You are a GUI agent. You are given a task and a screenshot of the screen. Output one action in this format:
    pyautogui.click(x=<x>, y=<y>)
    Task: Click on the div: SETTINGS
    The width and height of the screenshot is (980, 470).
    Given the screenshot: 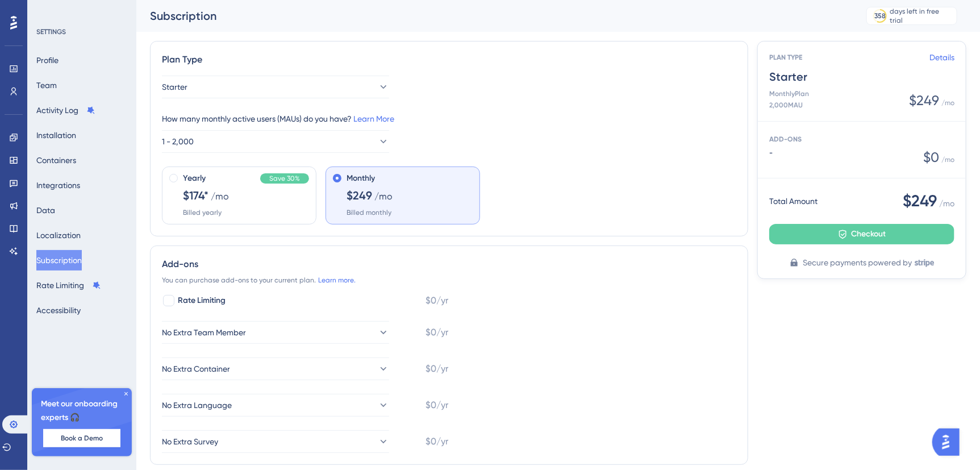 What is the action you would take?
    pyautogui.click(x=82, y=32)
    